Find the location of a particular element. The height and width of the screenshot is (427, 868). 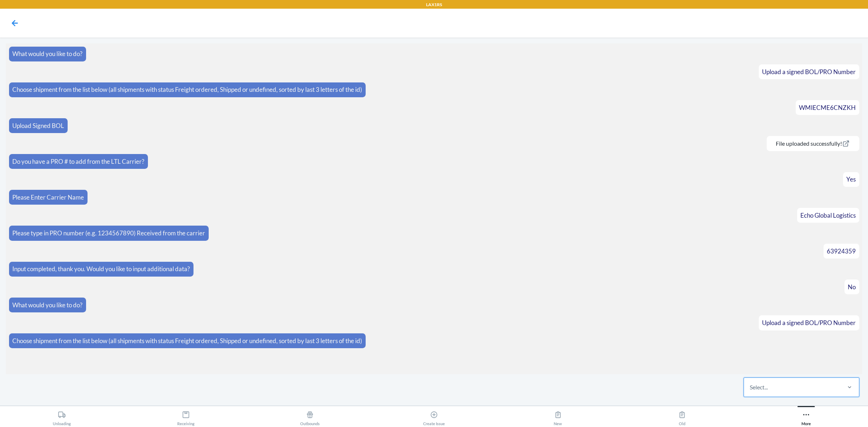

div: Outbounds is located at coordinates (310, 417).